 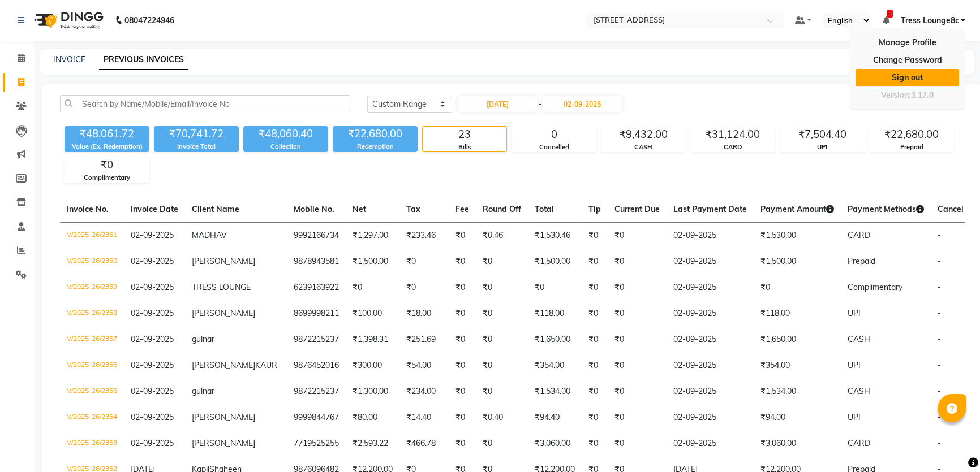 What do you see at coordinates (911, 134) in the screenshot?
I see `div: ₹22,680.00` at bounding box center [911, 134].